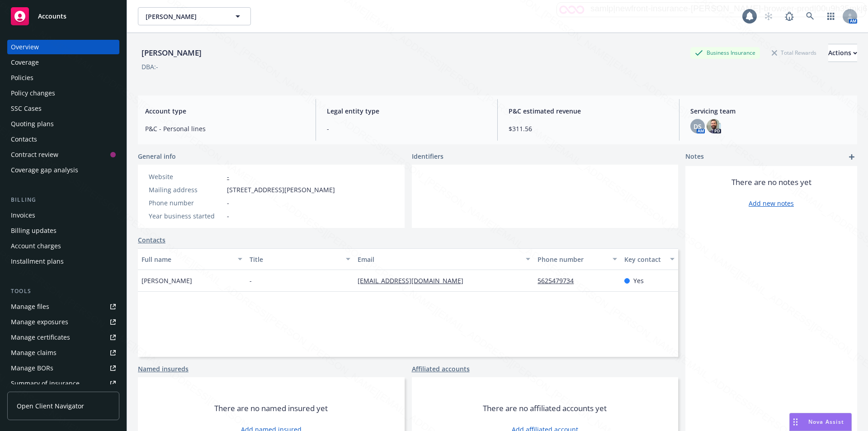 The height and width of the screenshot is (431, 868). Describe the element at coordinates (64, 47) in the screenshot. I see `a: Overview` at that location.